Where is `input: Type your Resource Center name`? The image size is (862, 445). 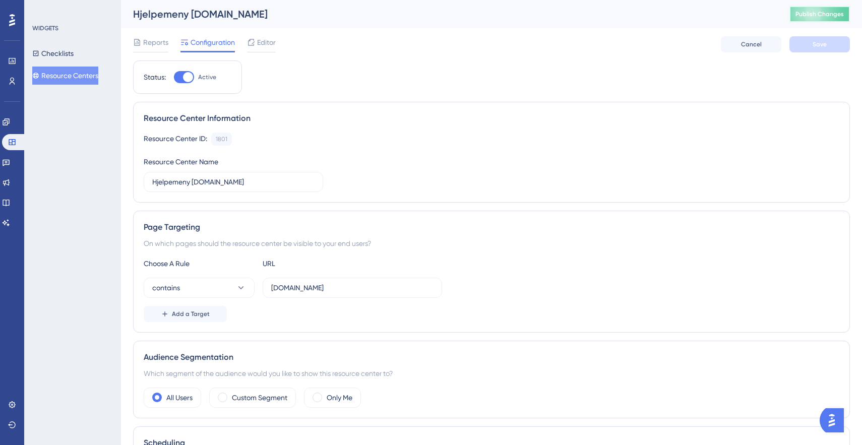
input: Type your Resource Center name is located at coordinates (233, 182).